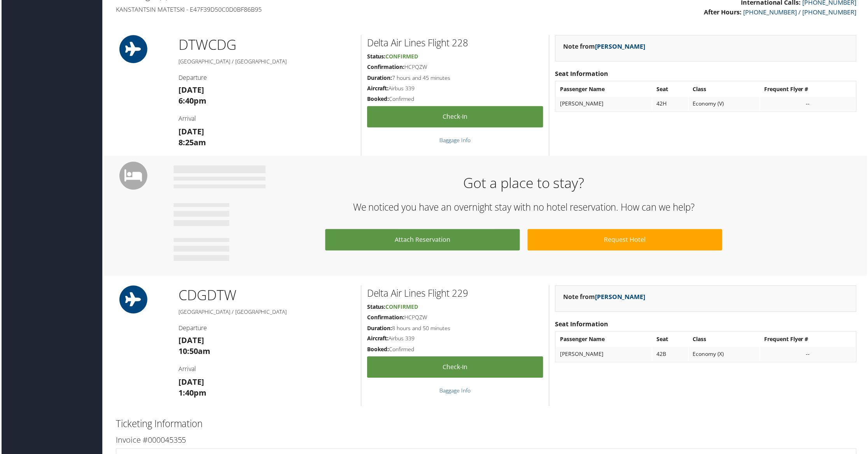  Describe the element at coordinates (671, 355) in the screenshot. I see `td: 42B` at that location.